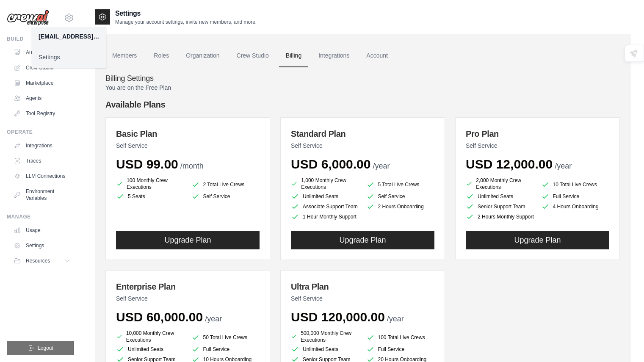 This screenshot has width=644, height=362. I want to click on span: USD 60,000.00, so click(159, 317).